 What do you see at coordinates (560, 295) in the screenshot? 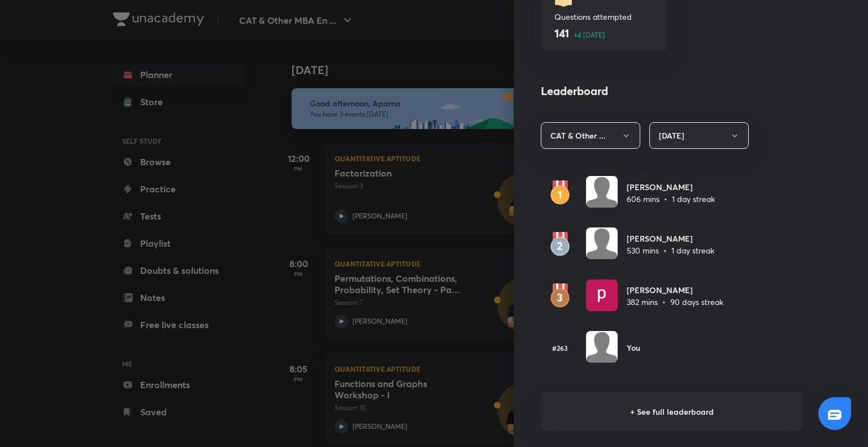
I see `img: rank3.svg` at bounding box center [560, 295].